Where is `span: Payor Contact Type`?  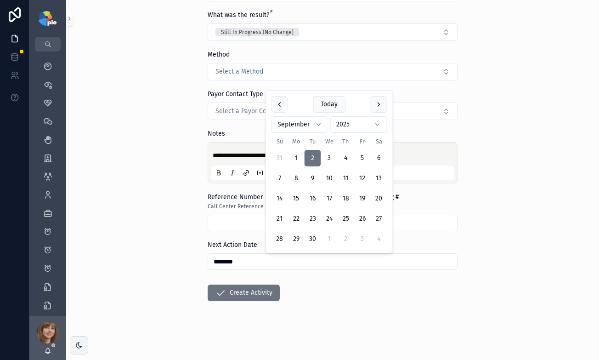 span: Payor Contact Type is located at coordinates (235, 94).